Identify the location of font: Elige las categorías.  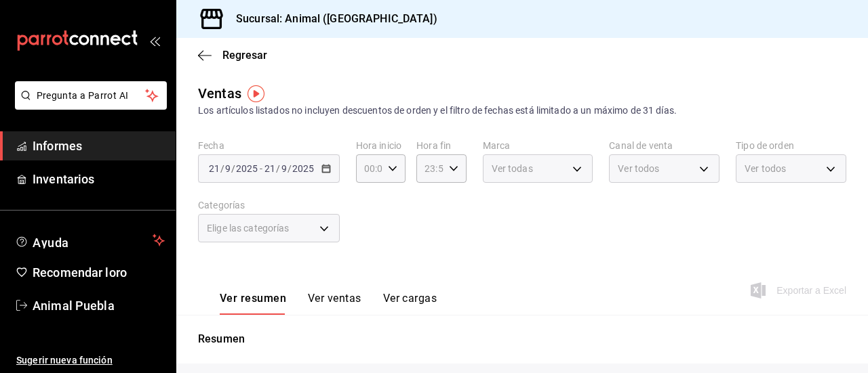
(248, 228).